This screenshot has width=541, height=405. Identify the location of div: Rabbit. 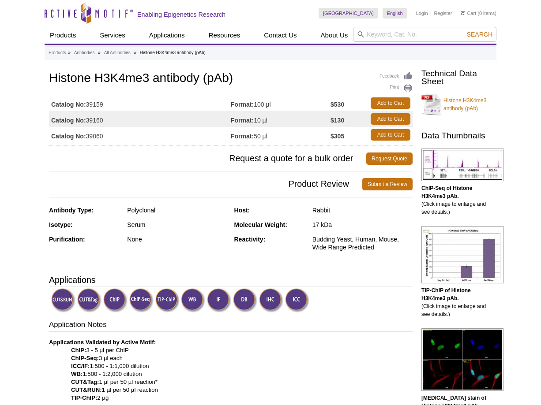
(362, 210).